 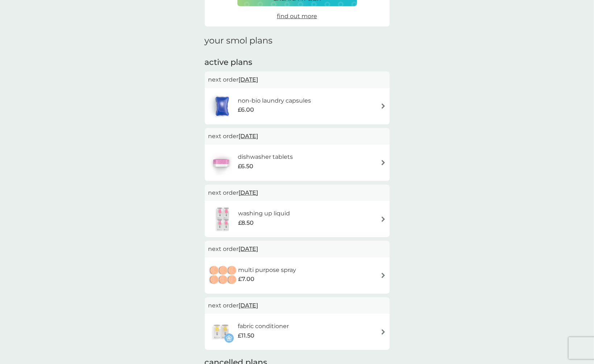 I want to click on img: non-bio laundry capsules, so click(x=223, y=106).